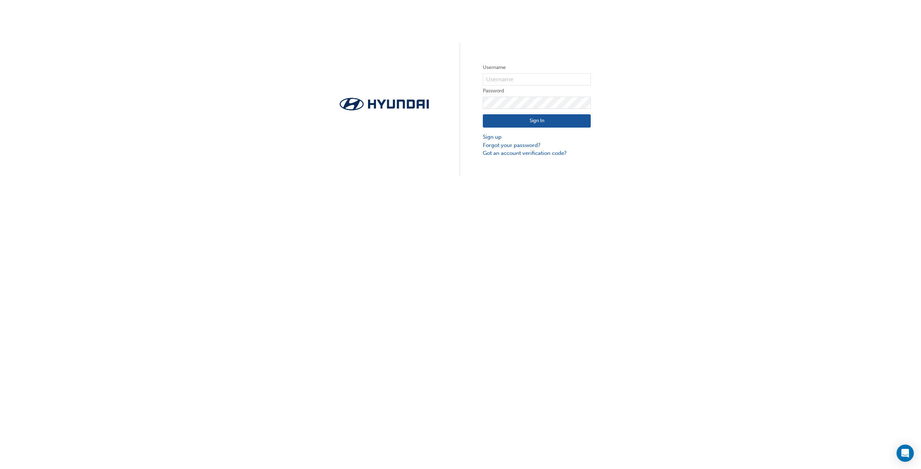  What do you see at coordinates (537, 68) in the screenshot?
I see `label: Username` at bounding box center [537, 68].